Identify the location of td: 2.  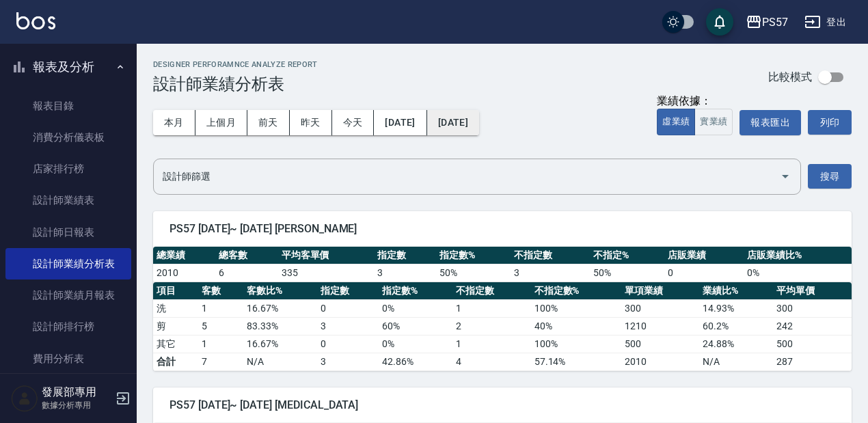
(492, 326).